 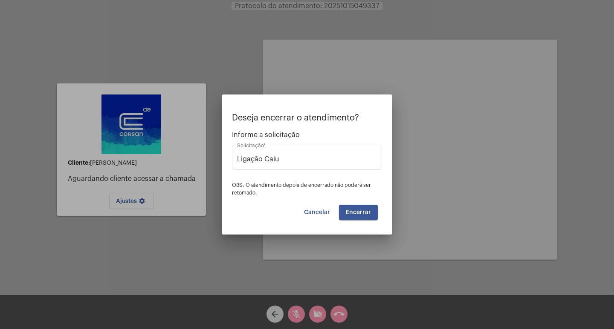 What do you see at coordinates (307, 159) in the screenshot?
I see `input: Buscar solicitação` at bounding box center [307, 159].